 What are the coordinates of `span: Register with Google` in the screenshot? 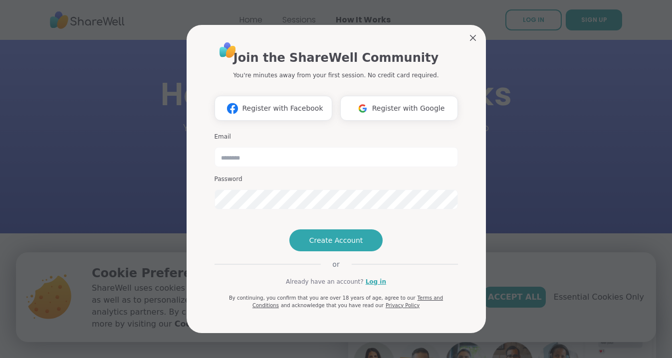 It's located at (409, 108).